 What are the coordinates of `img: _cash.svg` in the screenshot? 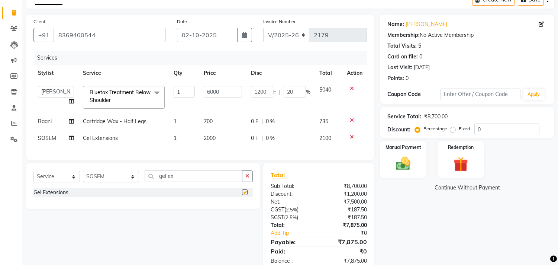 It's located at (403, 163).